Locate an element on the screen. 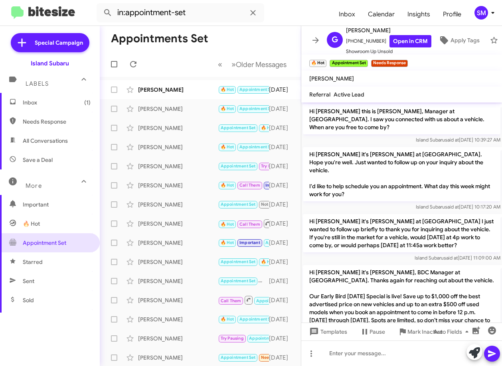 Image resolution: width=502 pixels, height=366 pixels. button: Previous is located at coordinates (220, 64).